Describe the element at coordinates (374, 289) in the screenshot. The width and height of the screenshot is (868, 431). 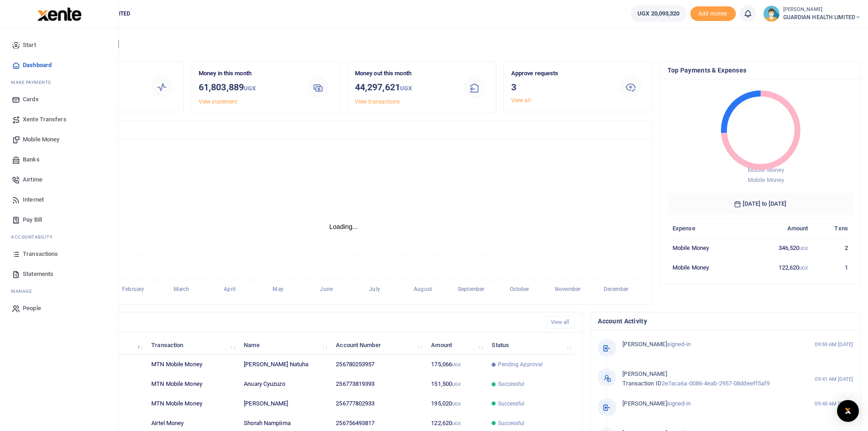
I see `tspan: July` at that location.